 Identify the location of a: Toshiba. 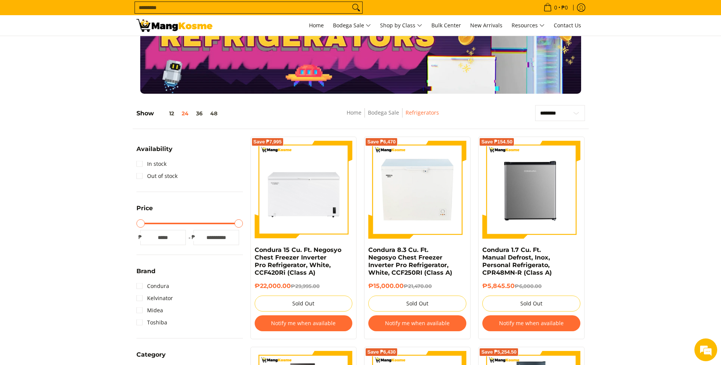
(152, 323).